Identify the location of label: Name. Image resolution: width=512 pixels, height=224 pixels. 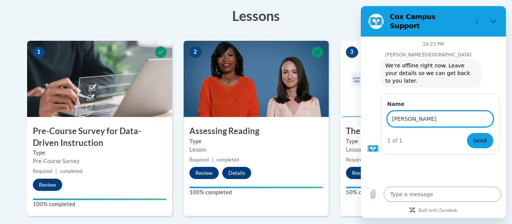
(79, 98).